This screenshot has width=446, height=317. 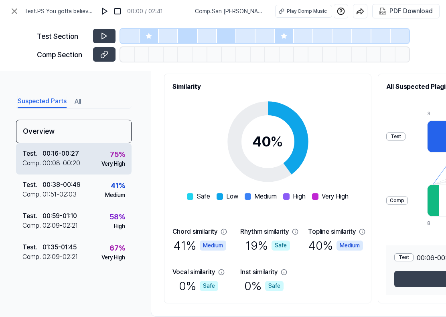 I want to click on img: PDF Download, so click(x=382, y=11).